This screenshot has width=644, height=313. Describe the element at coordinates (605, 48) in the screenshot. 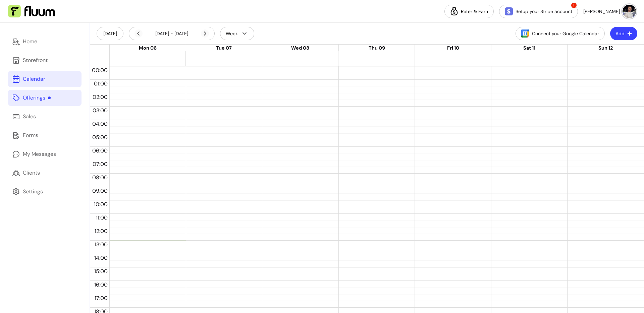

I see `span: Sun 12` at that location.